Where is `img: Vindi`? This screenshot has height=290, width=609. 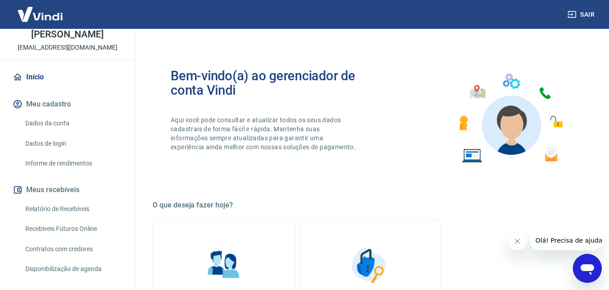
img: Vindi is located at coordinates (40, 14).